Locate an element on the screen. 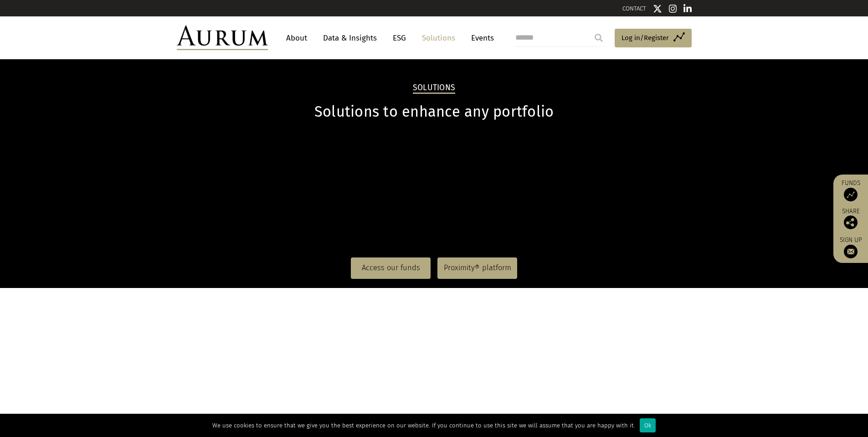 This screenshot has width=868, height=437. img: Access Funds is located at coordinates (851, 195).